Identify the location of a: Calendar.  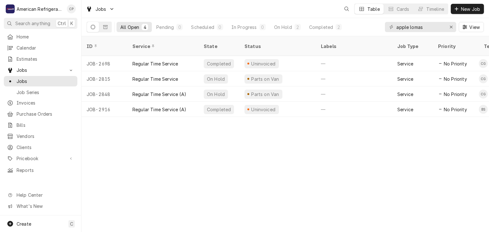
(40, 48).